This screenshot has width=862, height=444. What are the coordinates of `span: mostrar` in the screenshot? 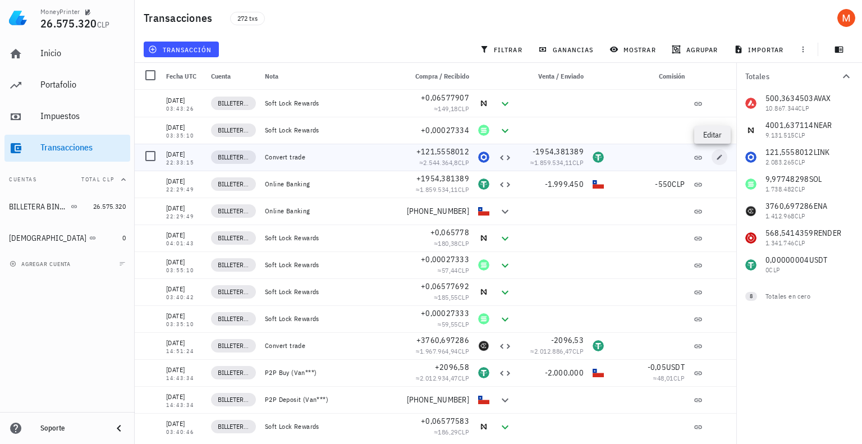 It's located at (633, 49).